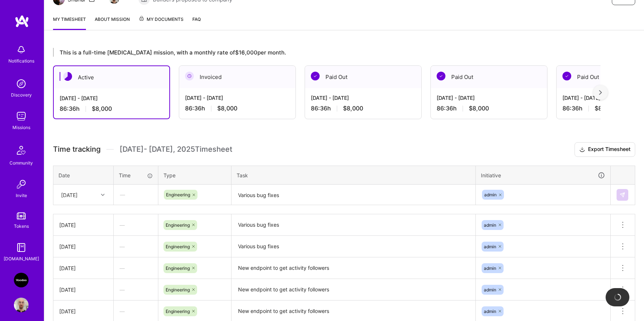 The width and height of the screenshot is (644, 321). Describe the element at coordinates (195, 175) in the screenshot. I see `th: Type` at that location.